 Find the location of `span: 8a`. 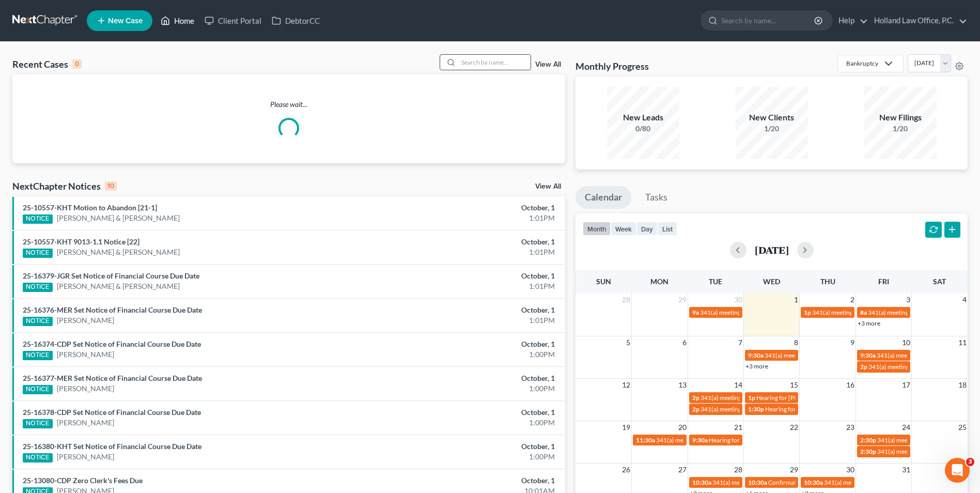

span: 8a is located at coordinates (863, 312).